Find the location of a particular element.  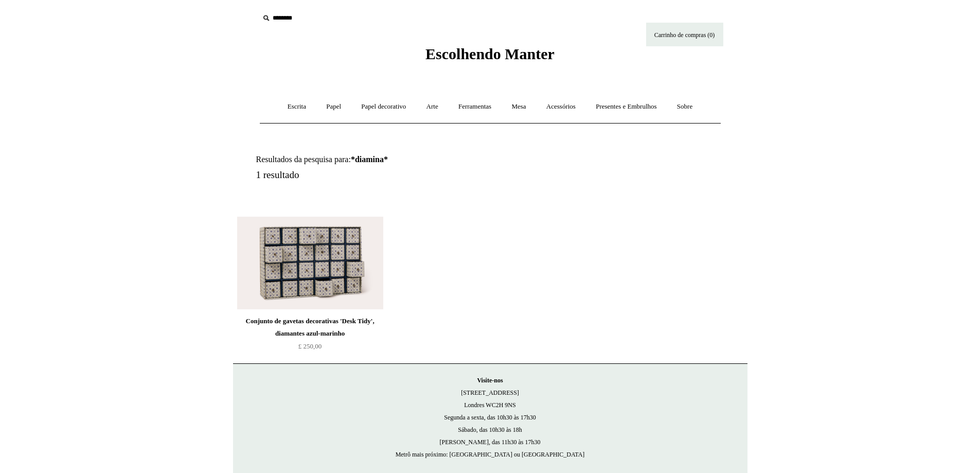

font: Papel is located at coordinates (333, 106).